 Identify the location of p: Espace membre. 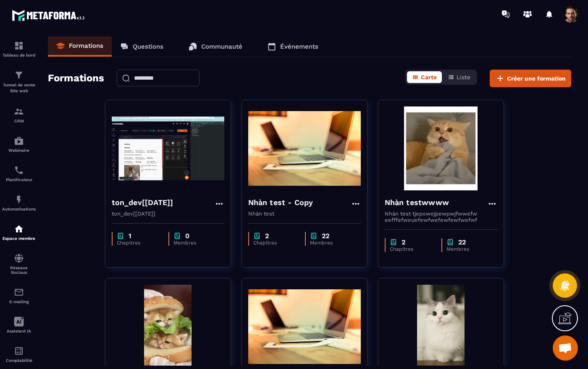
(19, 239).